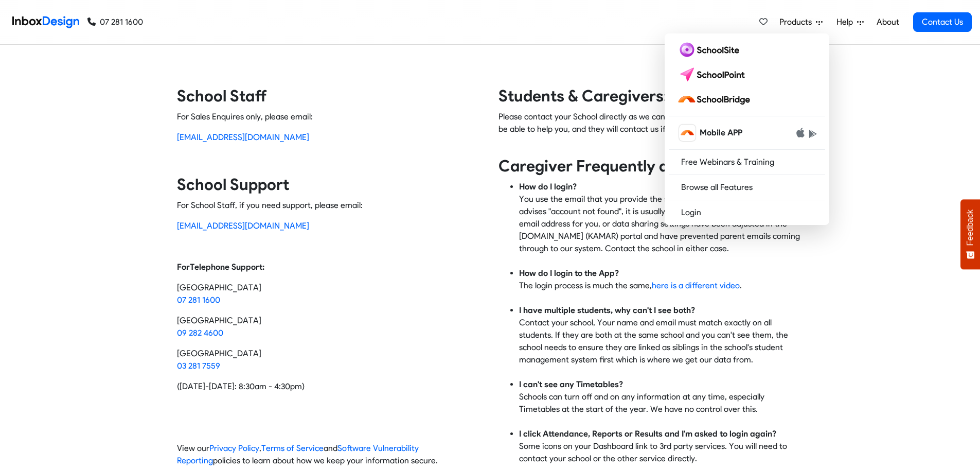 Image resolution: width=980 pixels, height=469 pixels. Describe the element at coordinates (651, 129) in the screenshot. I see `p: Please contact your School directly as we can not provide support. Your school will be able to he...` at that location.